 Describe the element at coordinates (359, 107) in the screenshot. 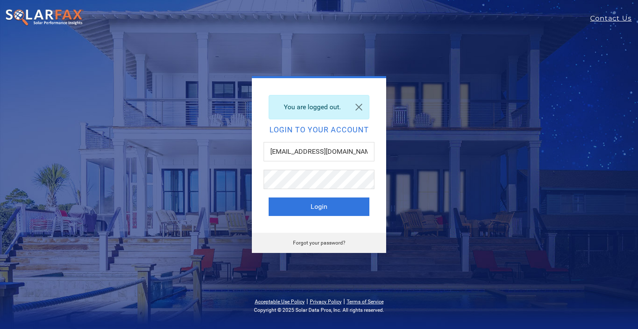

I see `a: Close` at that location.